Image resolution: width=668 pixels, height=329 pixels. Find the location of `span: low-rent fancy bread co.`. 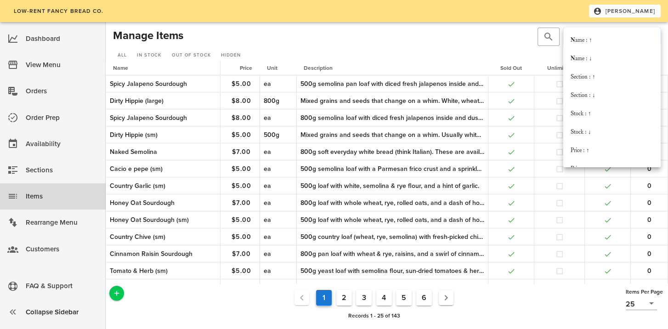

span: low-rent fancy bread co. is located at coordinates (58, 11).